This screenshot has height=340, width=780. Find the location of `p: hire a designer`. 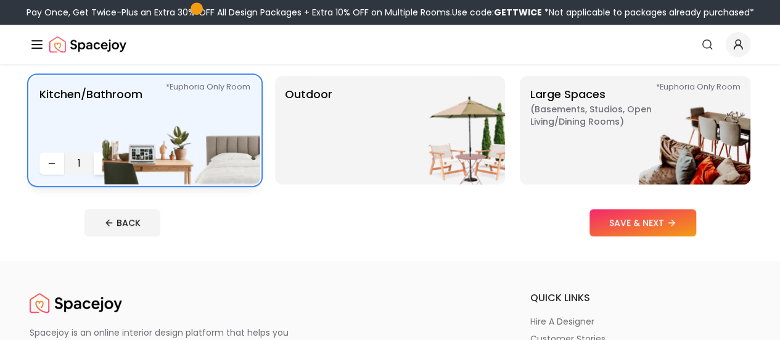

p: hire a designer is located at coordinates (562, 321).